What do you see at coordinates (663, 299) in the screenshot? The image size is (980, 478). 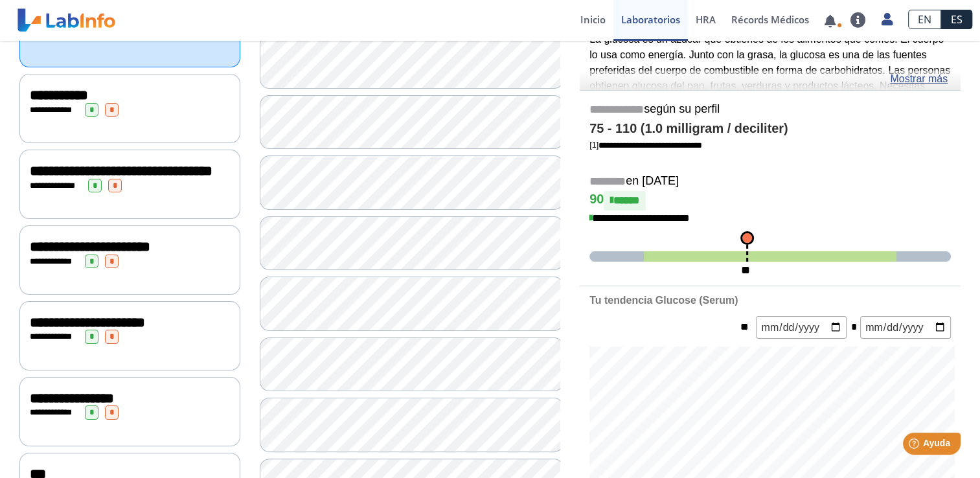 I see `b: Tu tendencia Glucose (Serum)` at bounding box center [663, 299].